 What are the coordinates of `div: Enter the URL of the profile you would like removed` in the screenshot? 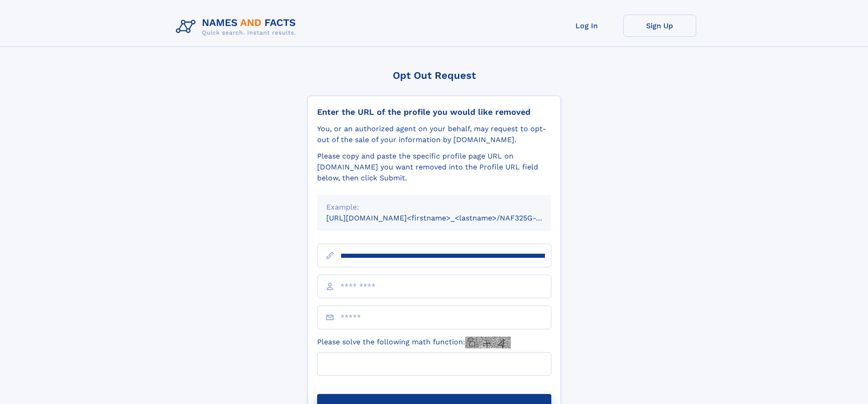 It's located at (434, 112).